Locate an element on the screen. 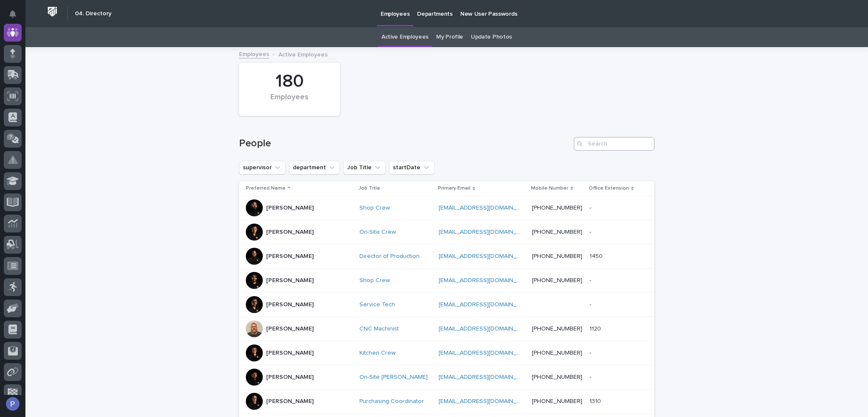 The image size is (868, 417). button: users-avatar is located at coordinates (12, 404).